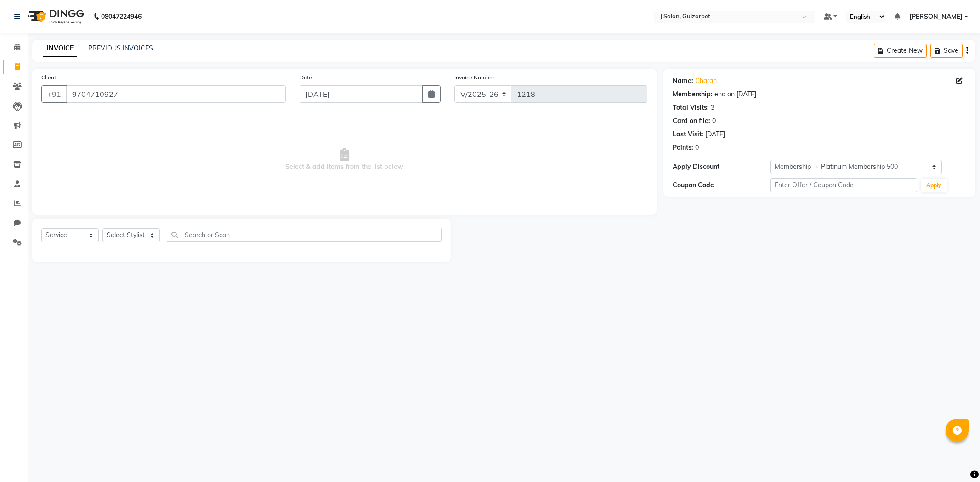 This screenshot has width=980, height=482. Describe the element at coordinates (691, 107) in the screenshot. I see `div: Total Visits:` at that location.